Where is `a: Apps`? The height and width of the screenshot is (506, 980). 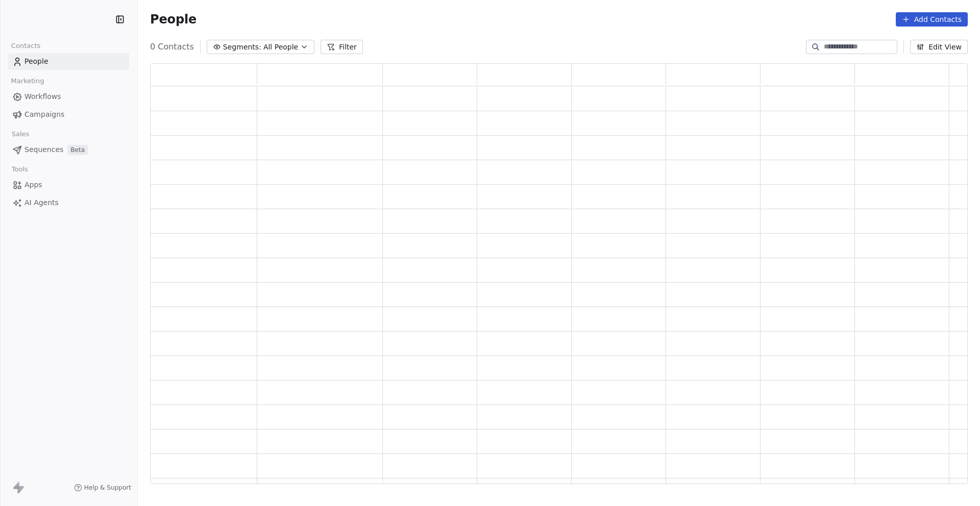 a: Apps is located at coordinates (68, 185).